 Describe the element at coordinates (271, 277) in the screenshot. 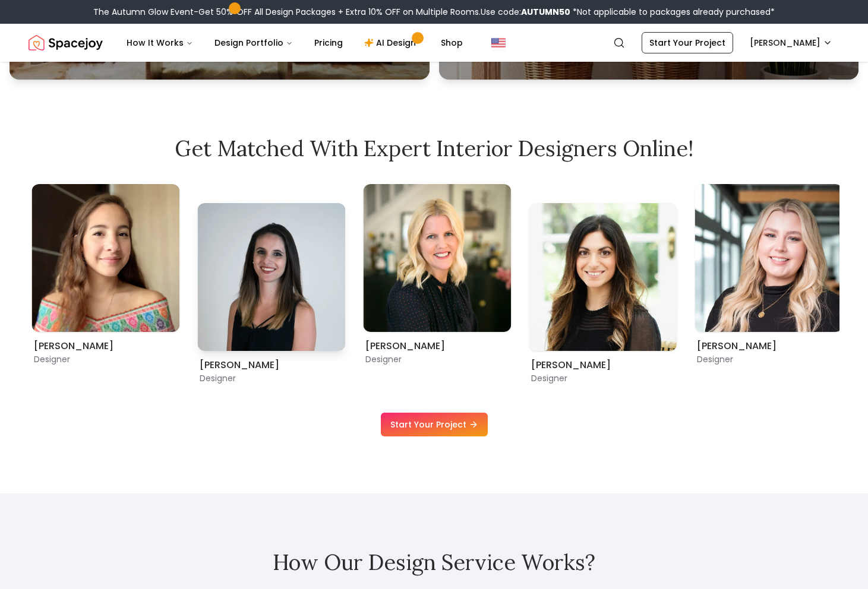

I see `img: Angela Amore` at that location.